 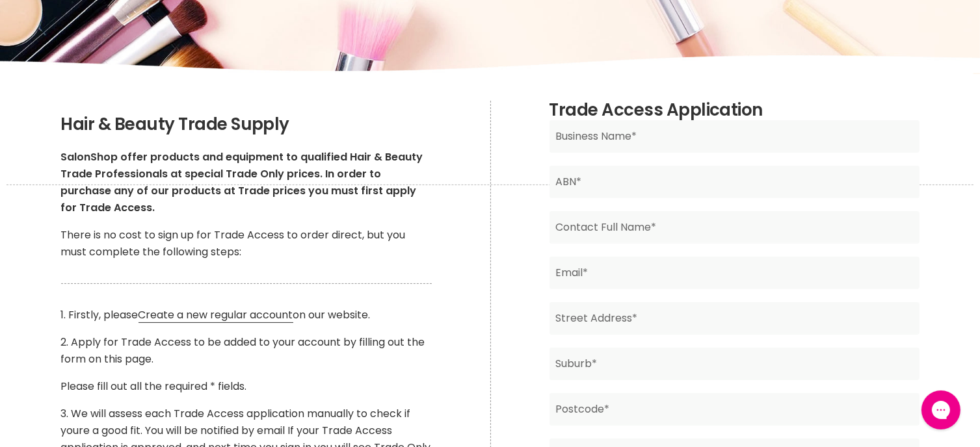 I want to click on a: Create a new regular account, so click(x=216, y=315).